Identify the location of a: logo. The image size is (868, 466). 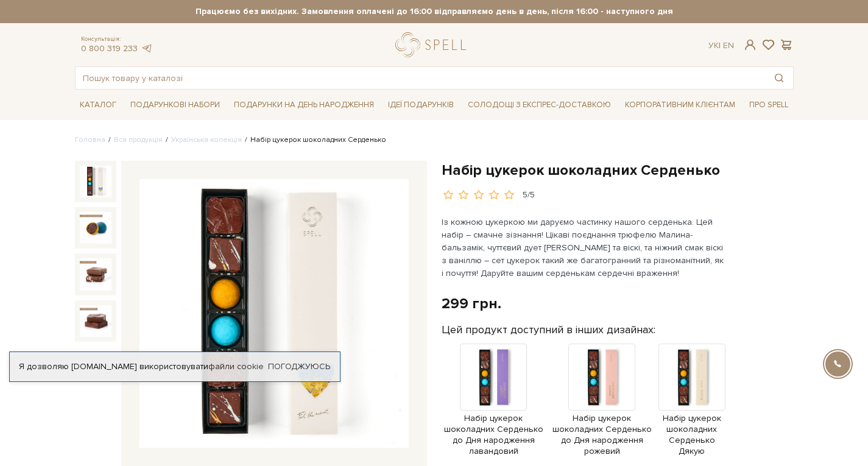
(433, 44).